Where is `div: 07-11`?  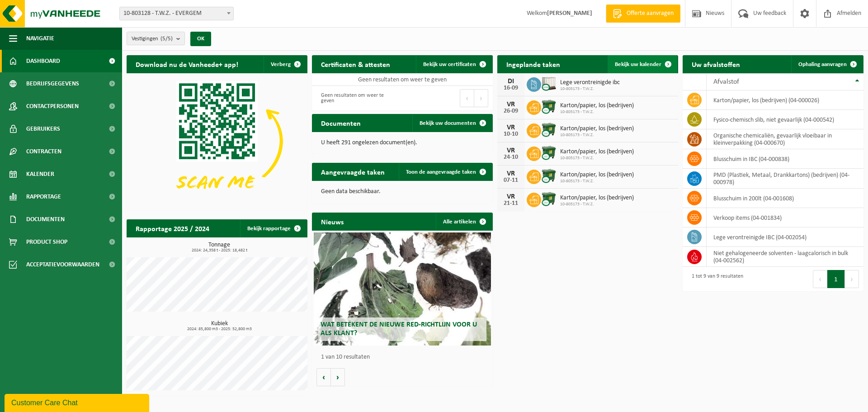 div: 07-11 is located at coordinates (511, 181).